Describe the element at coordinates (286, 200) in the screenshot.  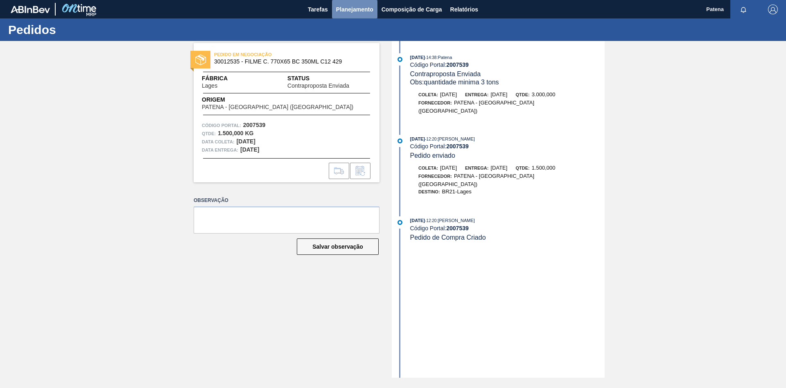
I see `label: Observação` at that location.